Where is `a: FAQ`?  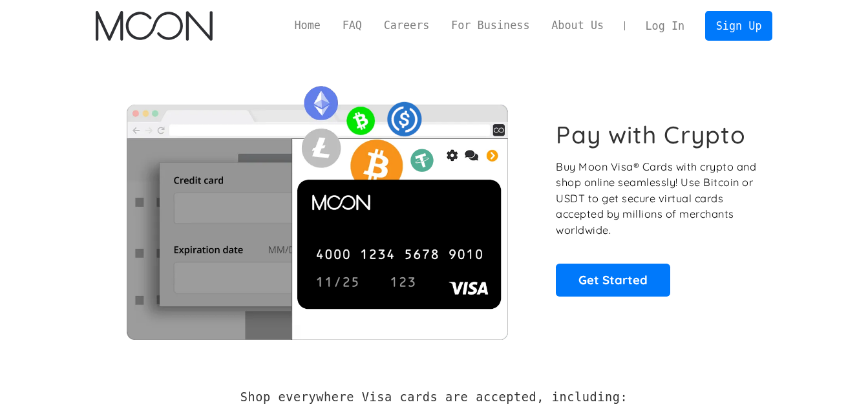
a: FAQ is located at coordinates (352, 26).